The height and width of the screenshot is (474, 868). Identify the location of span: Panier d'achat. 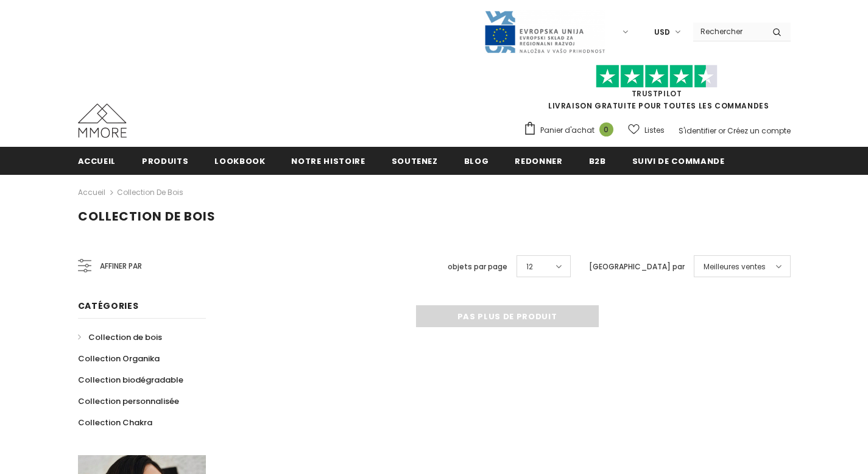
(567, 131).